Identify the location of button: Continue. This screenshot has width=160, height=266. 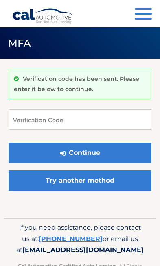
(80, 153).